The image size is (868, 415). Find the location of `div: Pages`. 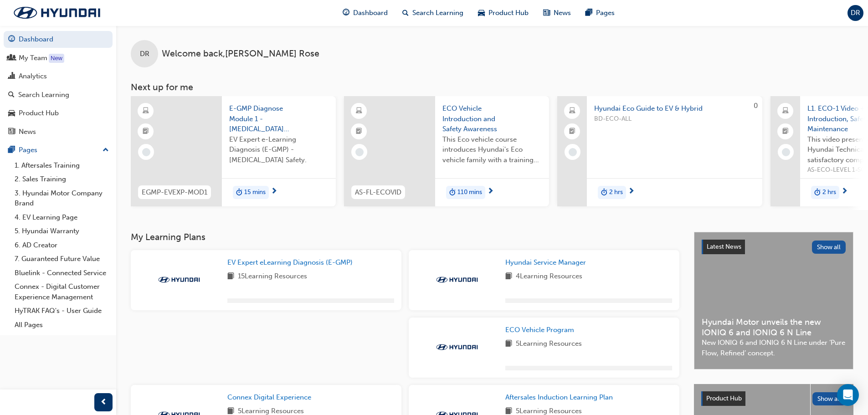

div: Pages is located at coordinates (28, 150).